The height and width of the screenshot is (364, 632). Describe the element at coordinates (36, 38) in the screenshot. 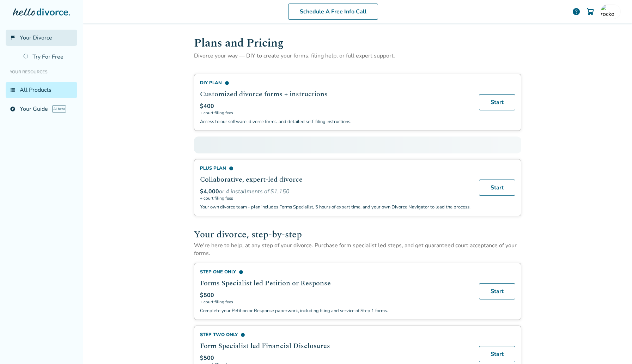

I see `span: Your Divorce` at that location.